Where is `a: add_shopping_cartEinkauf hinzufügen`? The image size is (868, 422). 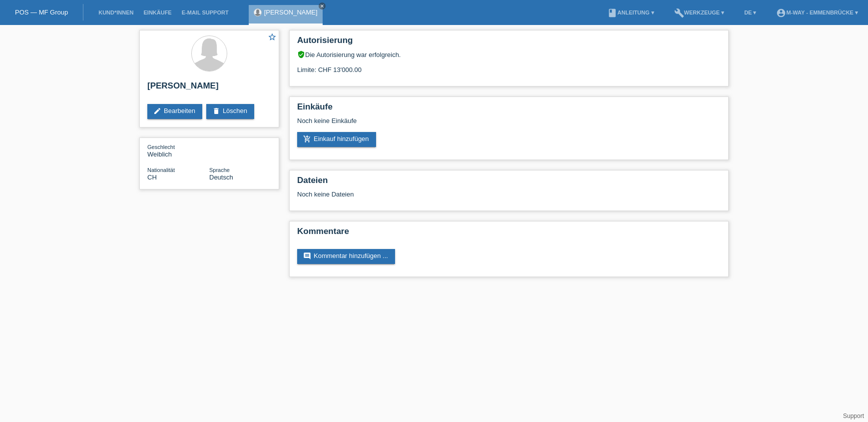 a: add_shopping_cartEinkauf hinzufügen is located at coordinates (336, 139).